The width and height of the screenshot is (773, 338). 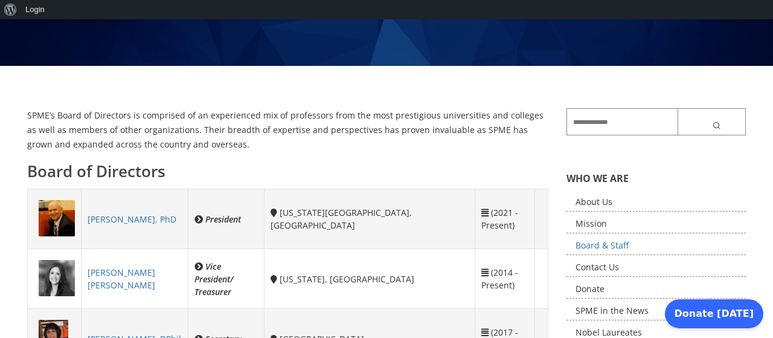 I want to click on a: Mission, so click(x=656, y=223).